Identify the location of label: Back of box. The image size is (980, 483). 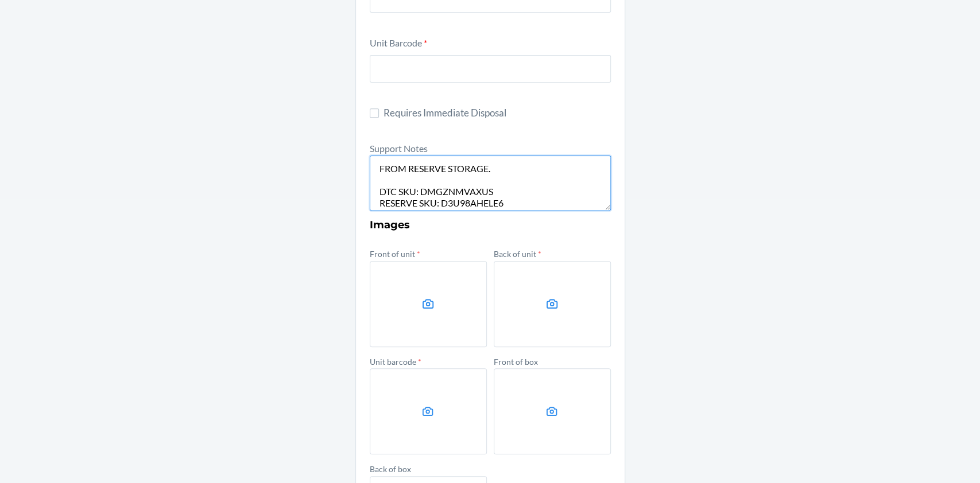
(391, 469).